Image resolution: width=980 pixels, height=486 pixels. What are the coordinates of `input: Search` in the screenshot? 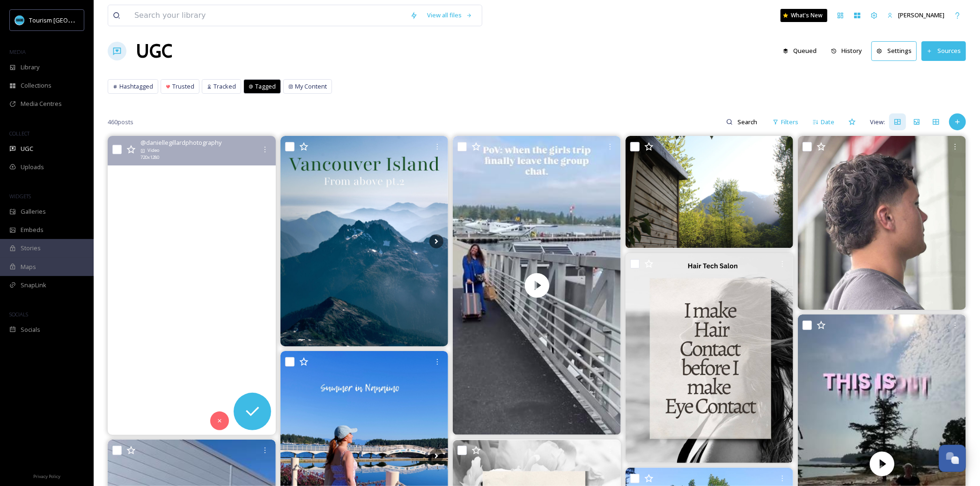 It's located at (748, 122).